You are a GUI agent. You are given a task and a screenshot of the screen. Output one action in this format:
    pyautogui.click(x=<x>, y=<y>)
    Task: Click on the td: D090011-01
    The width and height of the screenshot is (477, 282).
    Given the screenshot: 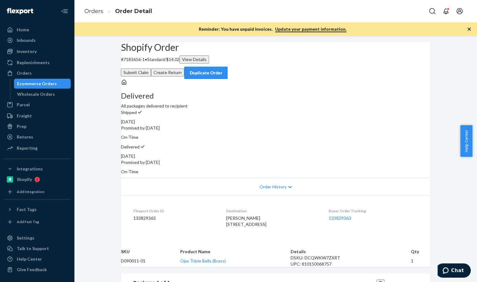 What is the action you would take?
    pyautogui.click(x=150, y=261)
    